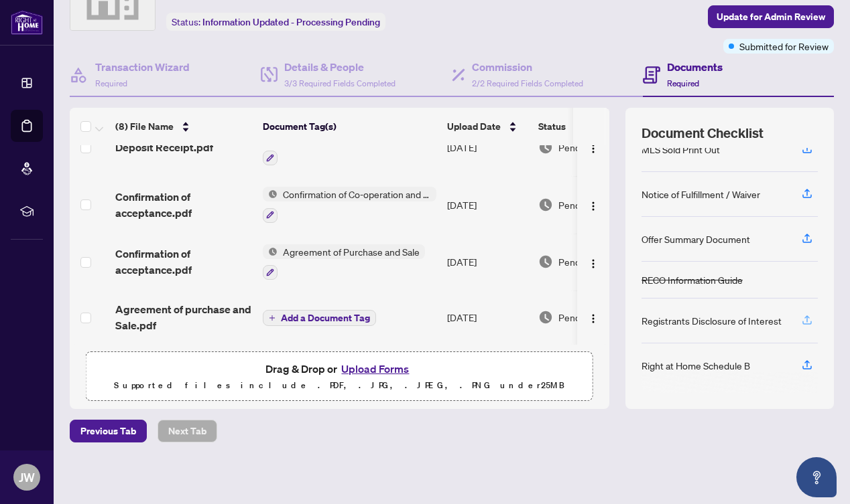  Describe the element at coordinates (691, 280) in the screenshot. I see `div: RECO Information Guide` at that location.